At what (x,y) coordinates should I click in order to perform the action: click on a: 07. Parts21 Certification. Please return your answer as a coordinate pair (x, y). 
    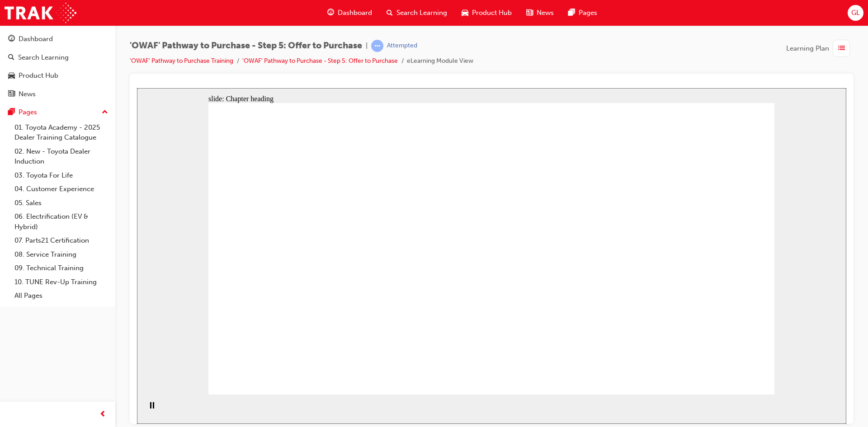
    Looking at the image, I should click on (61, 240).